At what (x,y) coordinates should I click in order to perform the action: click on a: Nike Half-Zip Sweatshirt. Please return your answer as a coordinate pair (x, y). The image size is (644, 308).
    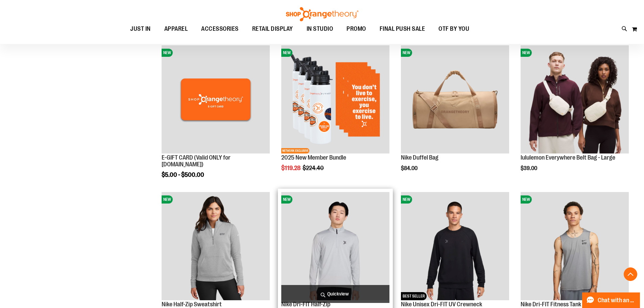
    Looking at the image, I should click on (192, 304).